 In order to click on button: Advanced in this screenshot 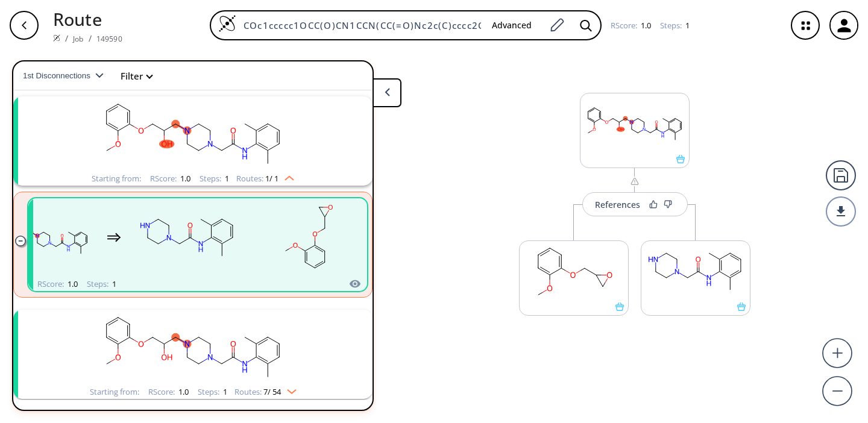, I will do `click(512, 25)`.